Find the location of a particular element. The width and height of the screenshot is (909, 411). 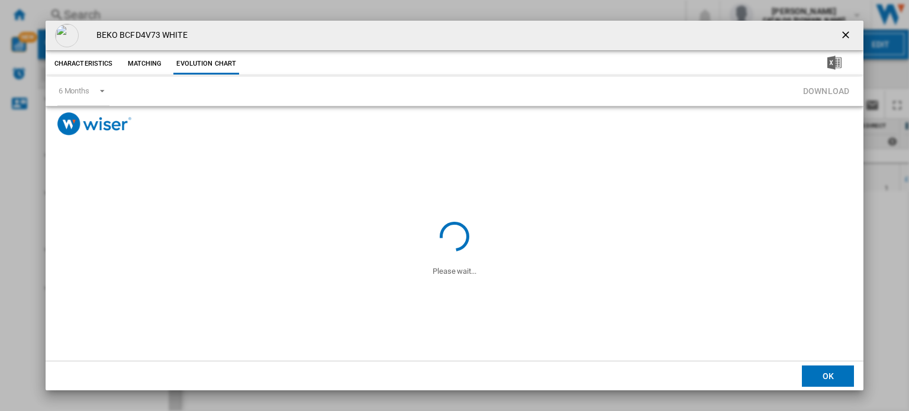

img: logo_wiser_300x94.png is located at coordinates (94, 124).